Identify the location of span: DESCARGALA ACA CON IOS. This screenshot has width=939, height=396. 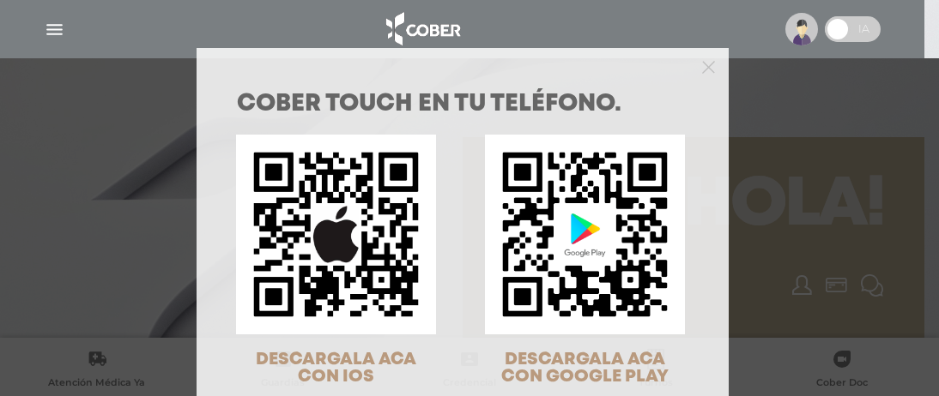
(335, 368).